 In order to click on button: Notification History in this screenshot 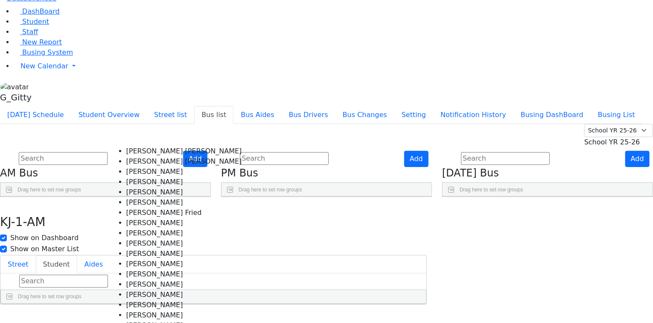, I will do `click(474, 115)`.